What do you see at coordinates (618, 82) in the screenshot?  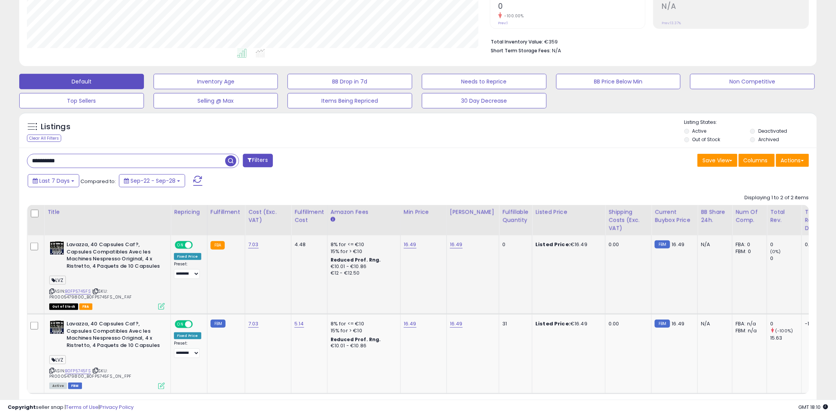 I see `button: BB Price Below Min` at bounding box center [618, 82].